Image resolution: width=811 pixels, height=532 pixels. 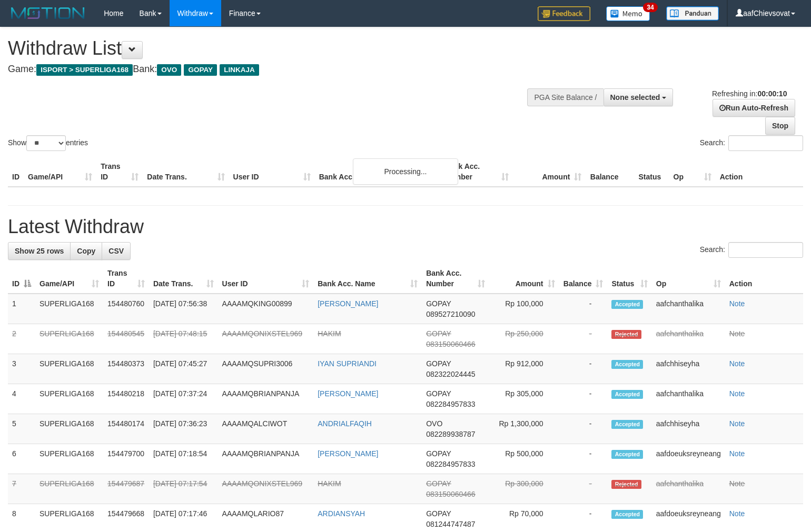 I want to click on span: None selected, so click(x=636, y=98).